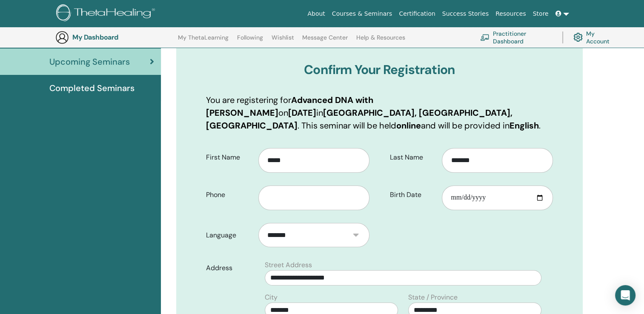 The image size is (644, 314). Describe the element at coordinates (229, 195) in the screenshot. I see `label: Phone` at that location.